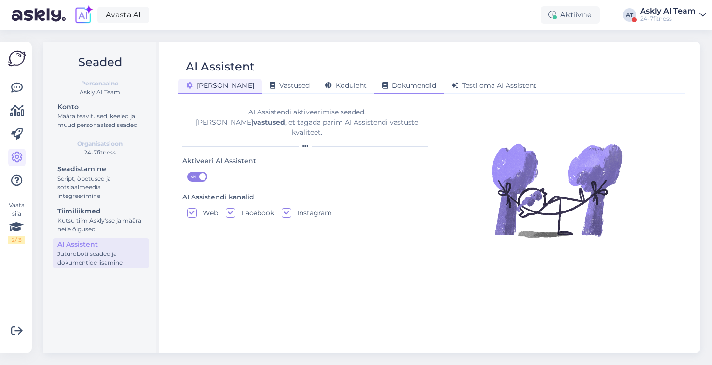  What do you see at coordinates (494, 85) in the screenshot?
I see `span: Testi oma AI Assistent` at bounding box center [494, 85].